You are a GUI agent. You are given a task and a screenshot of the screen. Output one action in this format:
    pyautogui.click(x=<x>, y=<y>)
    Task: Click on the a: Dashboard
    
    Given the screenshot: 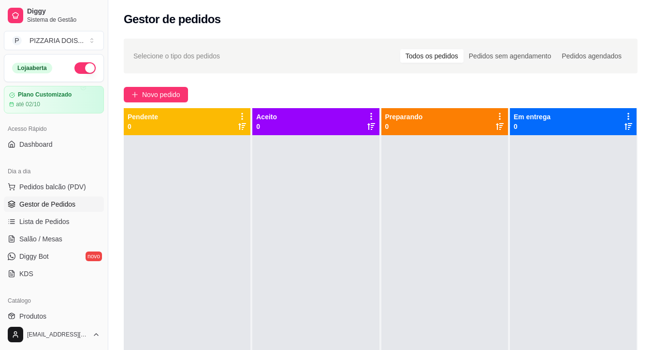 What is the action you would take?
    pyautogui.click(x=54, y=144)
    